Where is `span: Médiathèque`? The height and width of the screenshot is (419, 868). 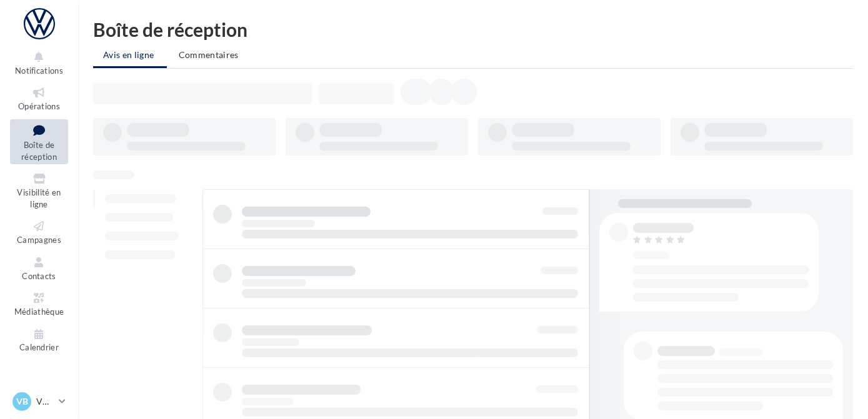 span: Médiathèque is located at coordinates (40, 312).